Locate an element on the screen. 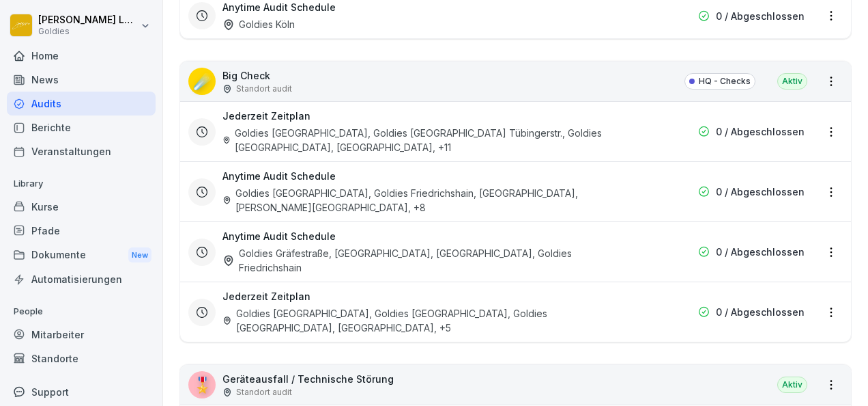 Image resolution: width=868 pixels, height=406 pixels. p: People is located at coordinates (81, 312).